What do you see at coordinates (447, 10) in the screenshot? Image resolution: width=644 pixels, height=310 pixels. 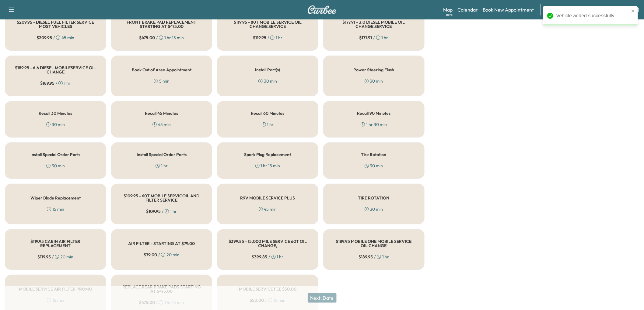 I see `a: MapBeta` at bounding box center [447, 10].